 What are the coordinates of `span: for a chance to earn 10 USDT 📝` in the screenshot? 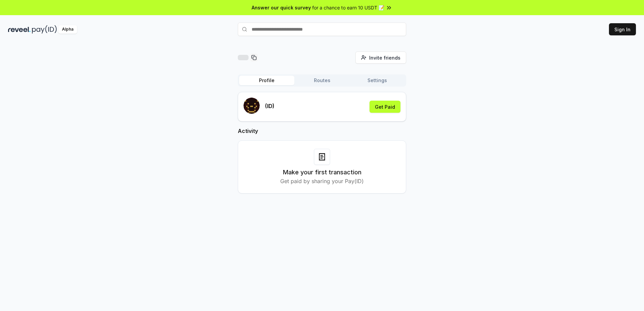 It's located at (348, 8).